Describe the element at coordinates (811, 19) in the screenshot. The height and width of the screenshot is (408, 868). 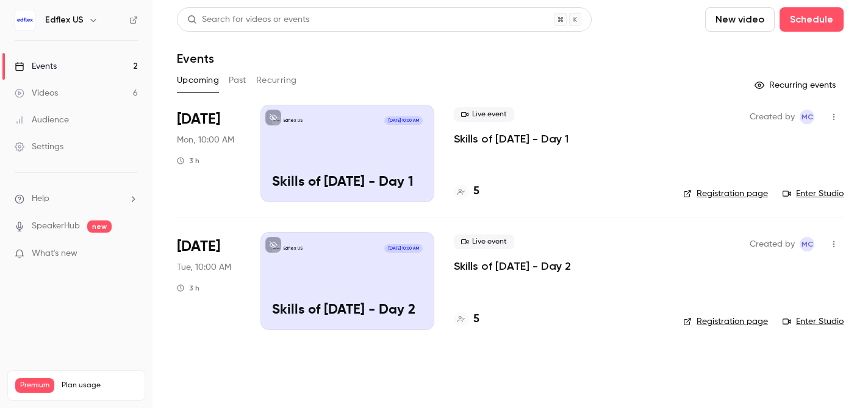
I see `button: Schedule` at that location.